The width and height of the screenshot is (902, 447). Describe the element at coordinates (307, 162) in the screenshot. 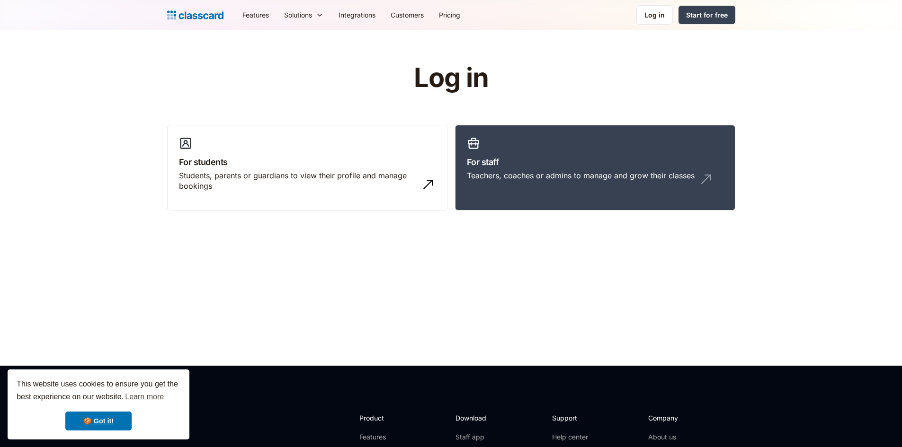

I see `h3: For students` at that location.